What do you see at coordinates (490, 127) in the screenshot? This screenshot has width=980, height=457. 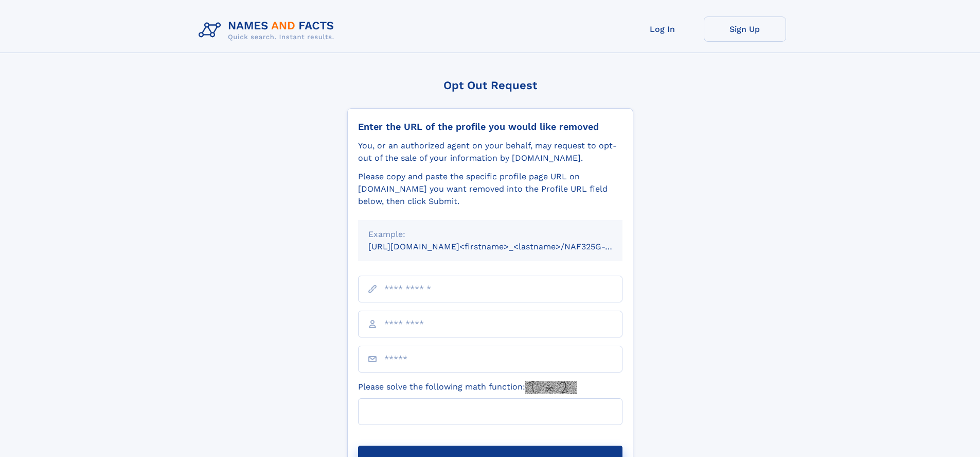 I see `div: Enter the URL of the profile you would like removed` at bounding box center [490, 127].